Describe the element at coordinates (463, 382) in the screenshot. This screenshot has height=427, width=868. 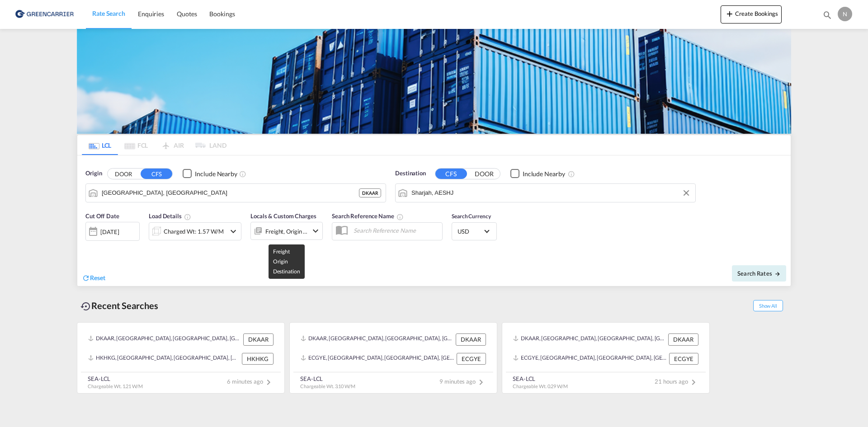
I see `span: 9 minutes ago` at that location.